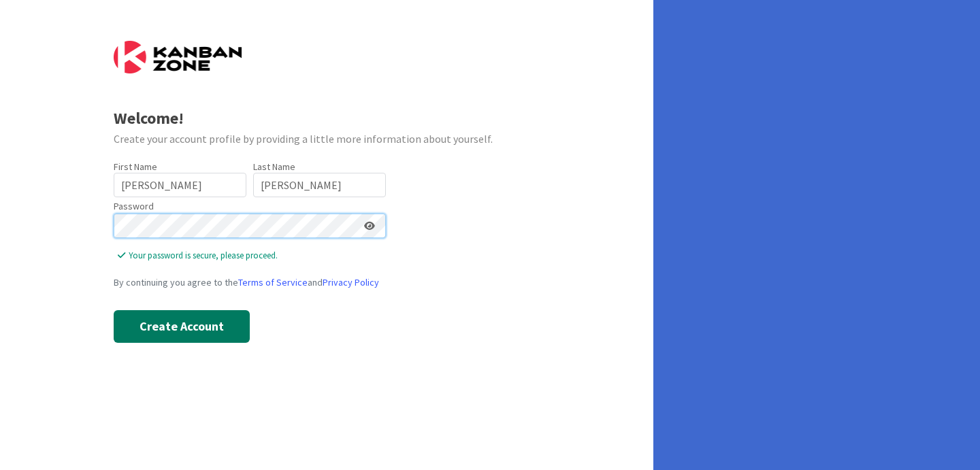 This screenshot has height=470, width=980. I want to click on div: Welcome!, so click(326, 119).